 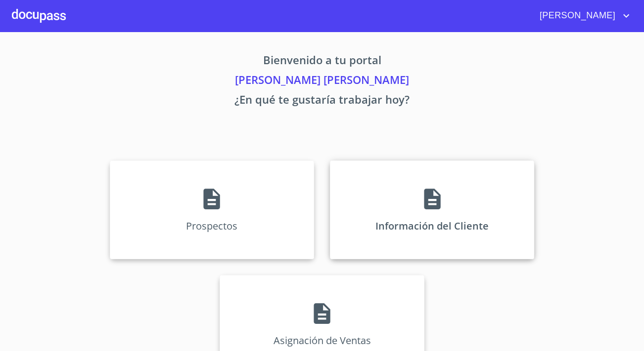 I want to click on p: Prospectos, so click(x=211, y=226).